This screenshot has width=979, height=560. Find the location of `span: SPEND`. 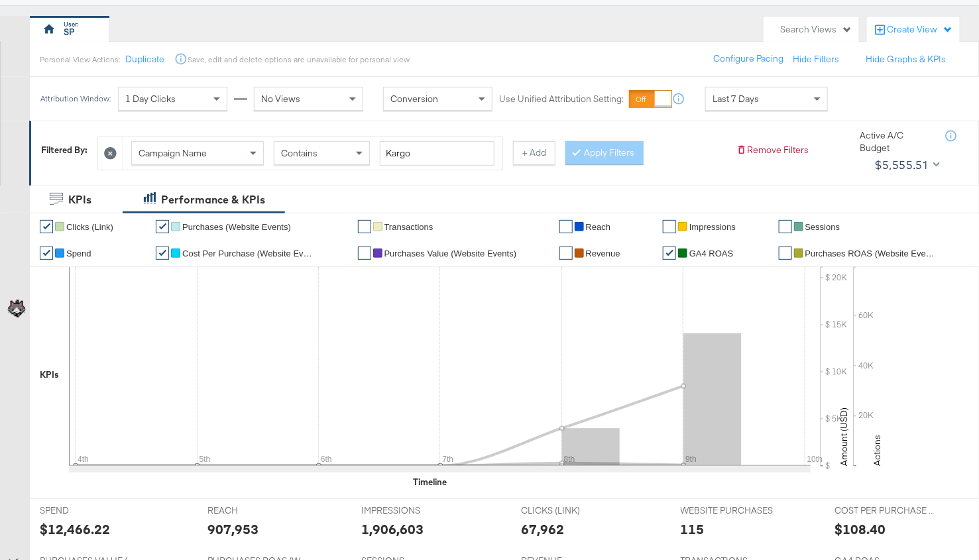

span: SPEND is located at coordinates (90, 510).